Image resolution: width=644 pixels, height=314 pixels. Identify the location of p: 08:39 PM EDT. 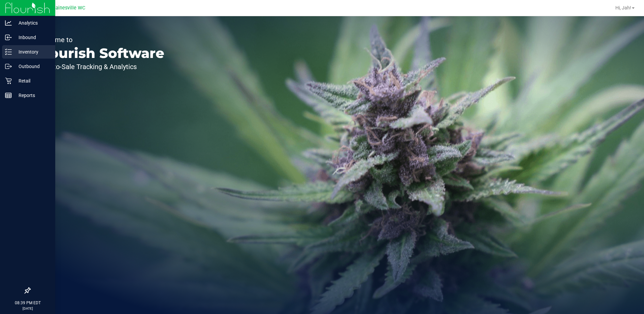
(28, 303).